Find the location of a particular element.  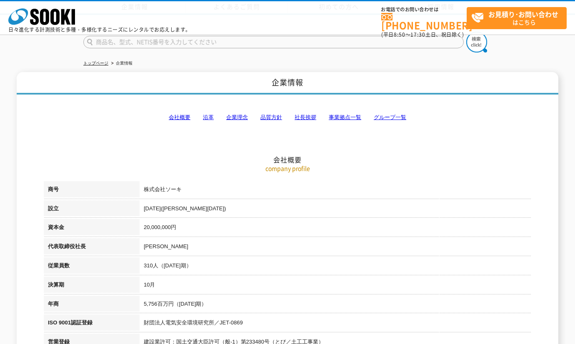

a: 会社概要 is located at coordinates (180, 117).